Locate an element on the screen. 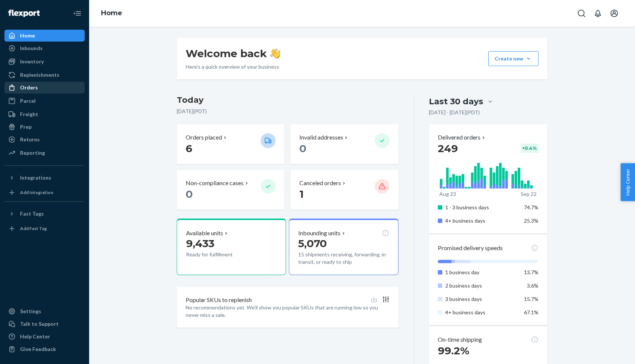  a: Inventory is located at coordinates (44, 62).